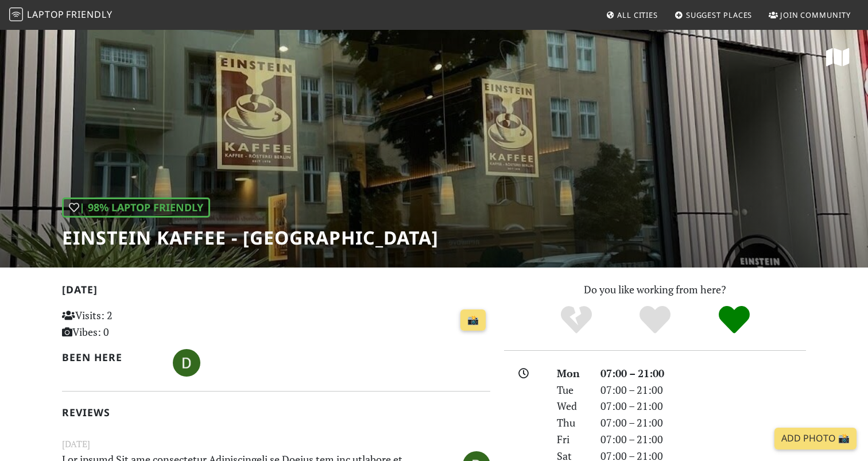  I want to click on h2: Been here, so click(110, 357).